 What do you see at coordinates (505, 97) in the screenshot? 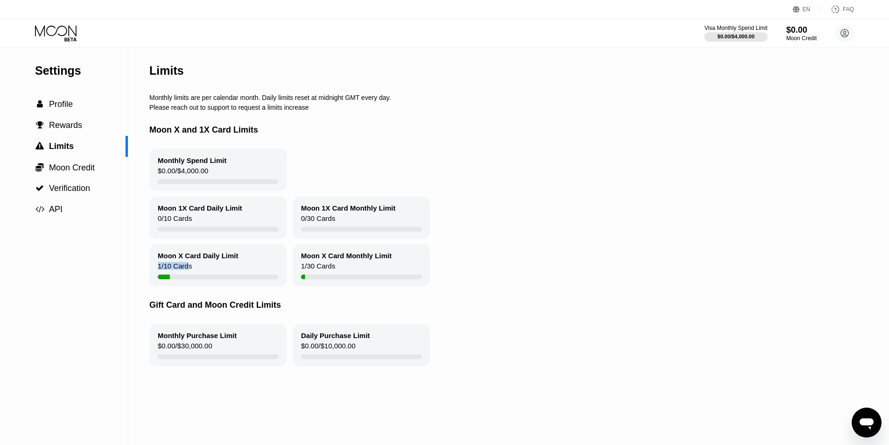
I see `div: Monthly limits are per calendar month. Daily limits reset at midnight GMT every day.` at bounding box center [505, 97].